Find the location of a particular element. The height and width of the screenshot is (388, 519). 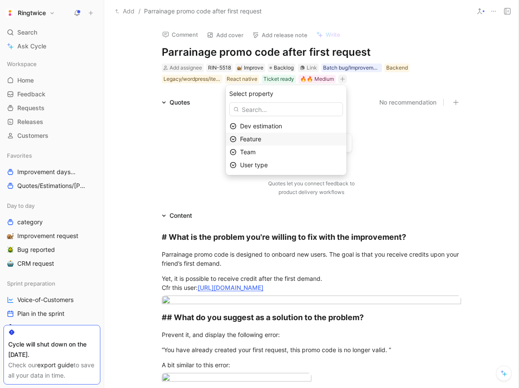

span: Feature is located at coordinates (250, 139).